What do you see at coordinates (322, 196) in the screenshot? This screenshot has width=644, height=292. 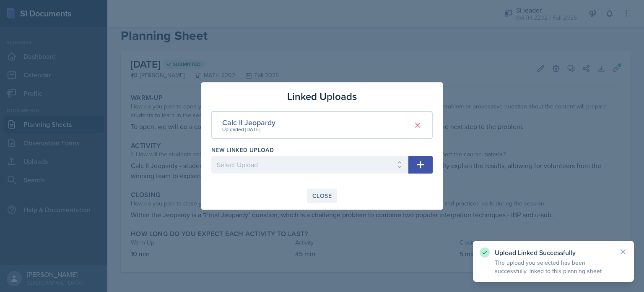 I see `button: Close` at bounding box center [322, 196].